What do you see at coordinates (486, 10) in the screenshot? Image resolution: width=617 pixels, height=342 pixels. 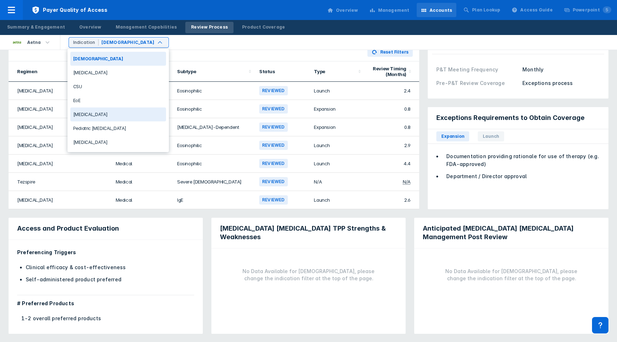 I see `div: Plan Lookup` at bounding box center [486, 10].